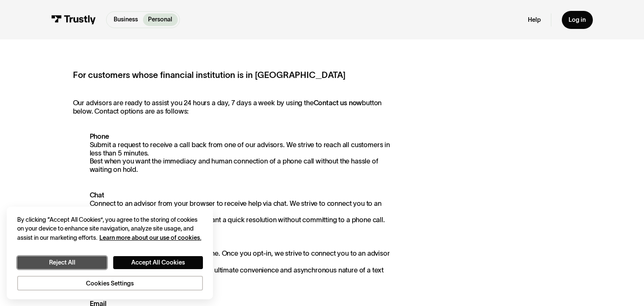 The height and width of the screenshot is (306, 644). What do you see at coordinates (338, 103) in the screenshot?
I see `strong: Contact us now` at bounding box center [338, 103].